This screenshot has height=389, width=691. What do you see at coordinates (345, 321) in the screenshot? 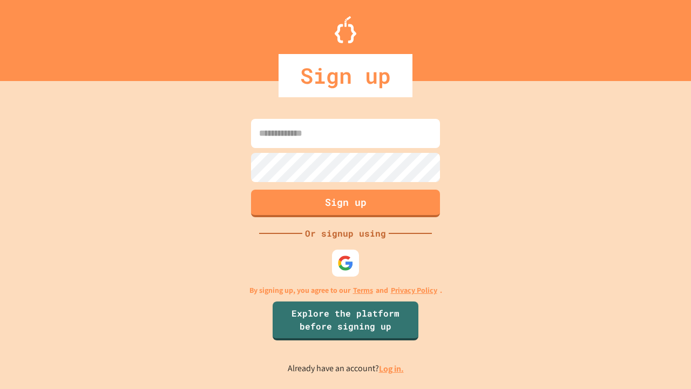
I see `a: Explore the platform before signing up` at bounding box center [345, 321].